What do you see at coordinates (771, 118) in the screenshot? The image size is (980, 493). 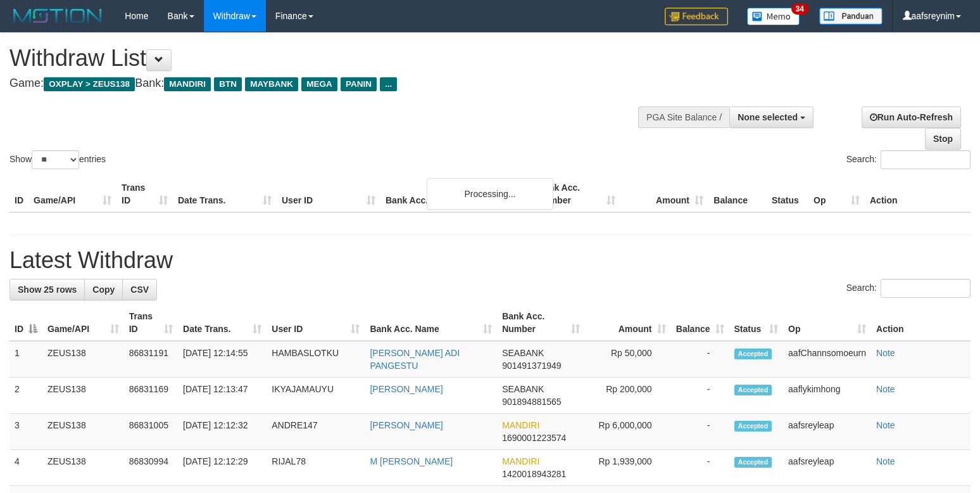 I see `button: None selected` at bounding box center [771, 118].